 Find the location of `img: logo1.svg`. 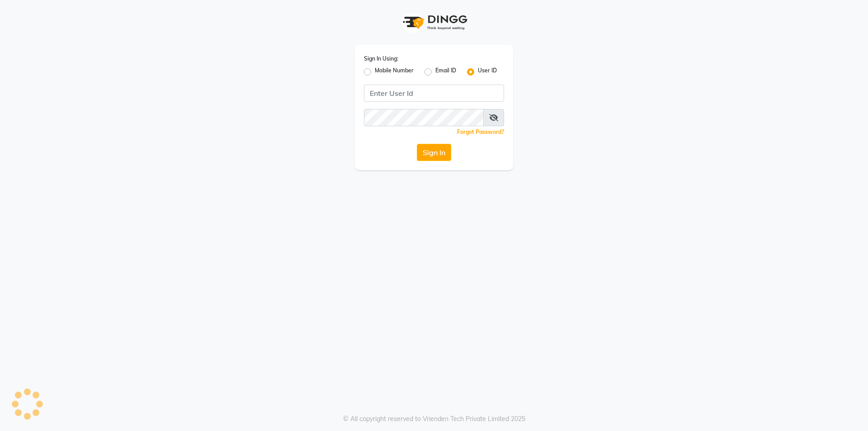

img: logo1.svg is located at coordinates (434, 22).